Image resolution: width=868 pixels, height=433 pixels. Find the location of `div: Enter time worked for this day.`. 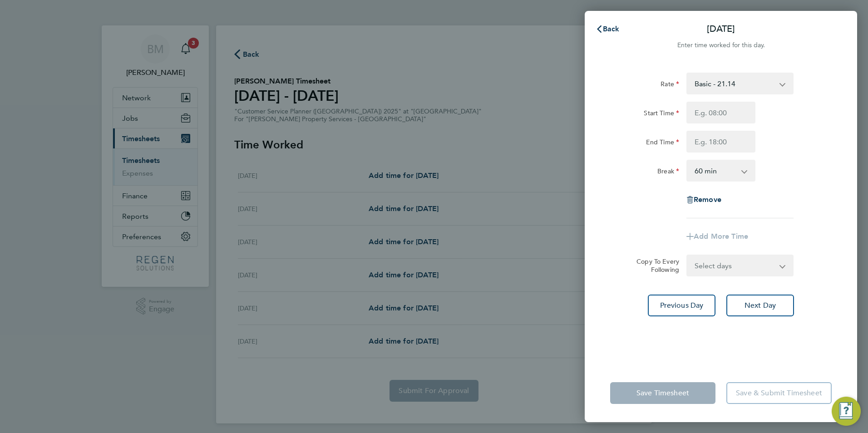

div: Enter time worked for this day. is located at coordinates (721, 45).